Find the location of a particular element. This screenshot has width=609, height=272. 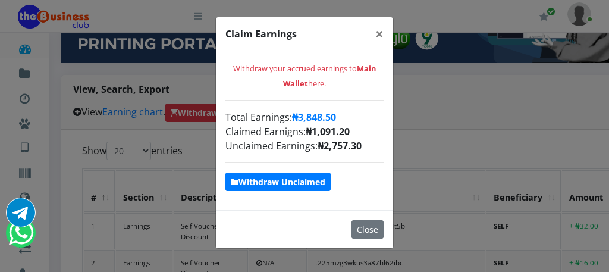

strong: Withdraw Unclaimed is located at coordinates (278, 181).